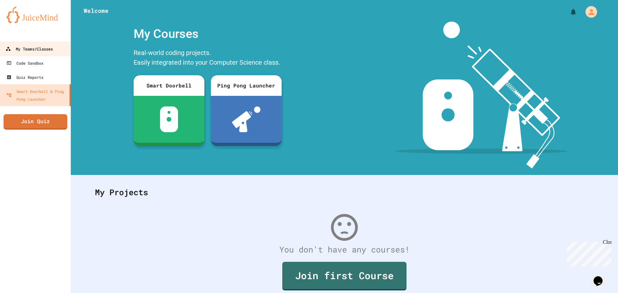  I want to click on div: Smart Doorbell, so click(169, 86).